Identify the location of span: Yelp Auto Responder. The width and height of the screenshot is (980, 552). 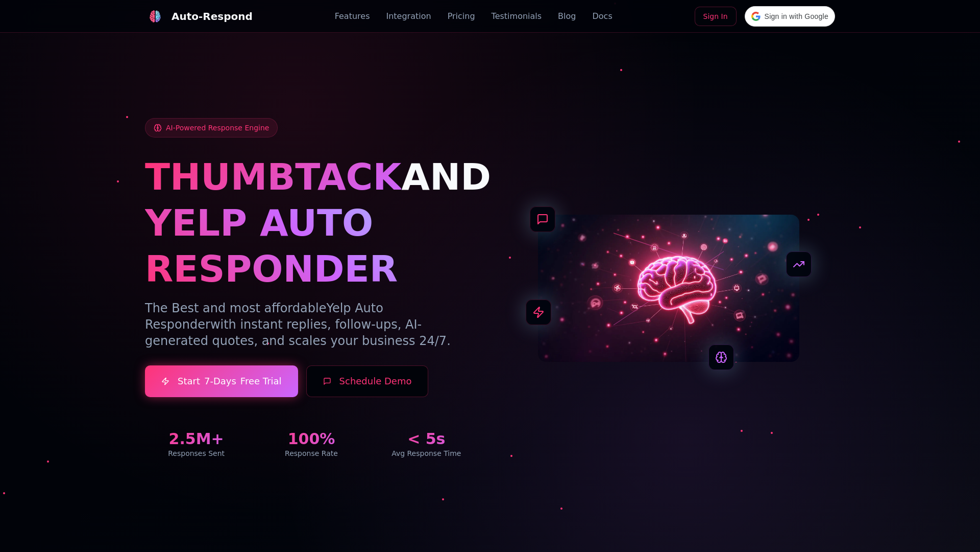
(264, 316).